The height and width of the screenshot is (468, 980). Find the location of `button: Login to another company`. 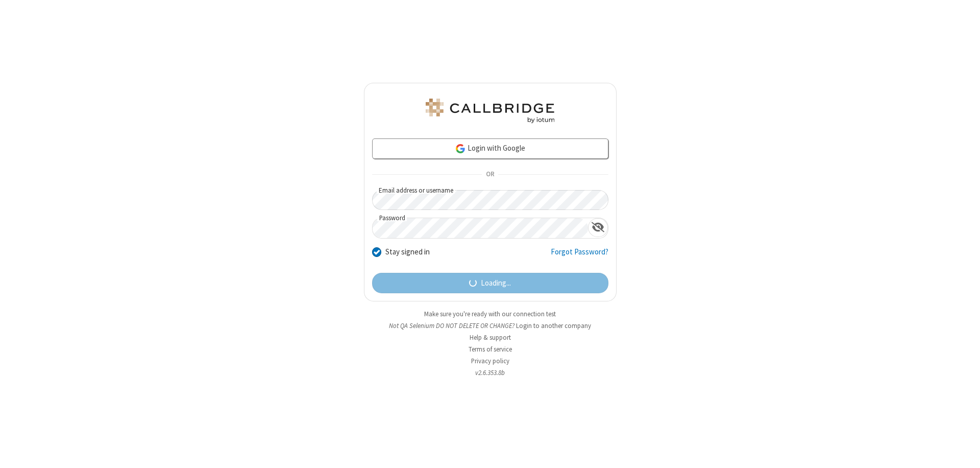

button: Login to another company is located at coordinates (554, 325).